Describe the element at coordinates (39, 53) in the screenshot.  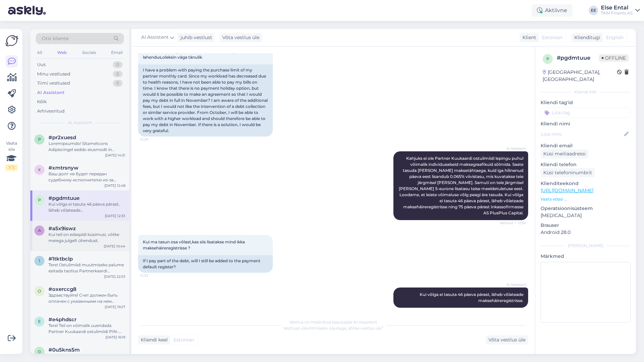
I see `div: All` at that location.